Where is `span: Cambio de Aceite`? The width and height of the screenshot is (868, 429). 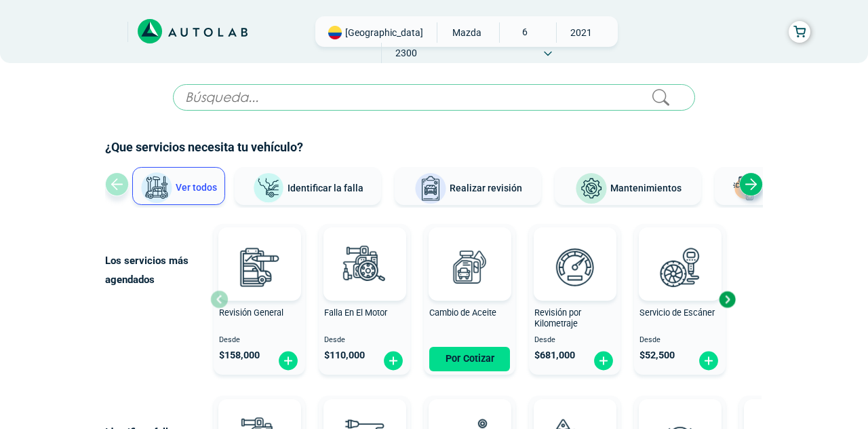 span: Cambio de Aceite is located at coordinates (463, 313).